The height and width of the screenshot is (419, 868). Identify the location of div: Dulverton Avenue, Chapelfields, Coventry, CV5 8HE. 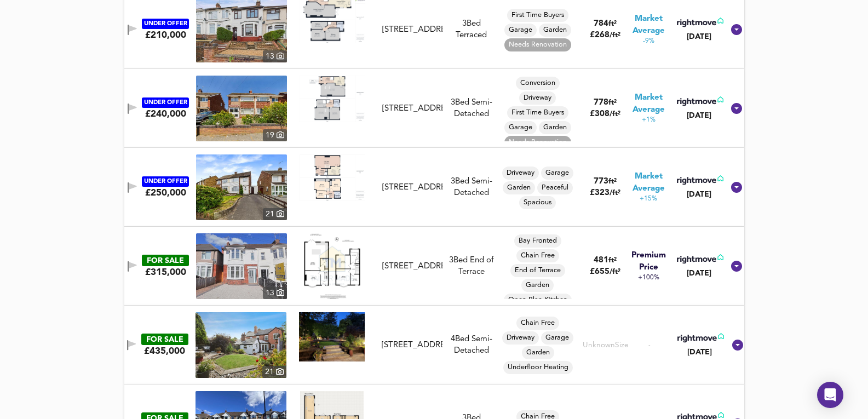
(412, 29).